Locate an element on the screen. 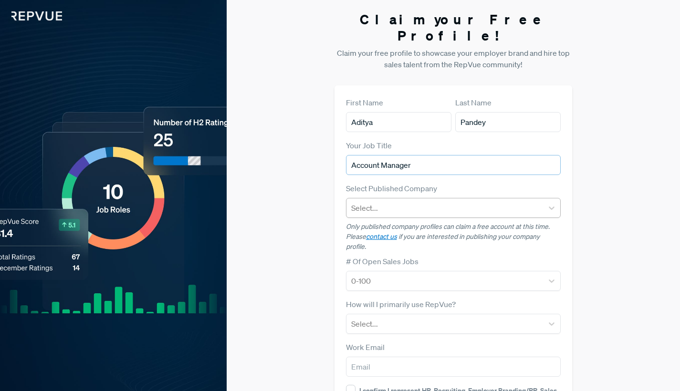  input: Email is located at coordinates (453, 367).